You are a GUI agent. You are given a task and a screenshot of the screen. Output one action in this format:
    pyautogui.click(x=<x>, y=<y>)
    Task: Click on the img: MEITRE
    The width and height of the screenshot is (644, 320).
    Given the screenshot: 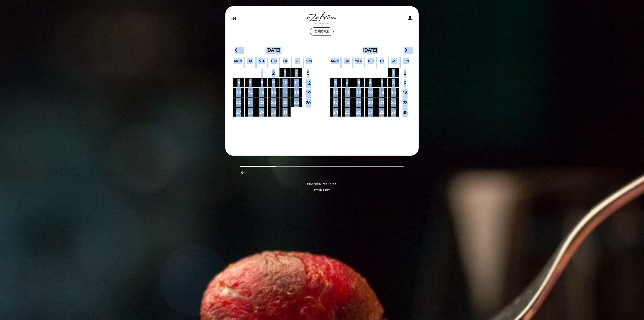 What is the action you would take?
    pyautogui.click(x=330, y=184)
    